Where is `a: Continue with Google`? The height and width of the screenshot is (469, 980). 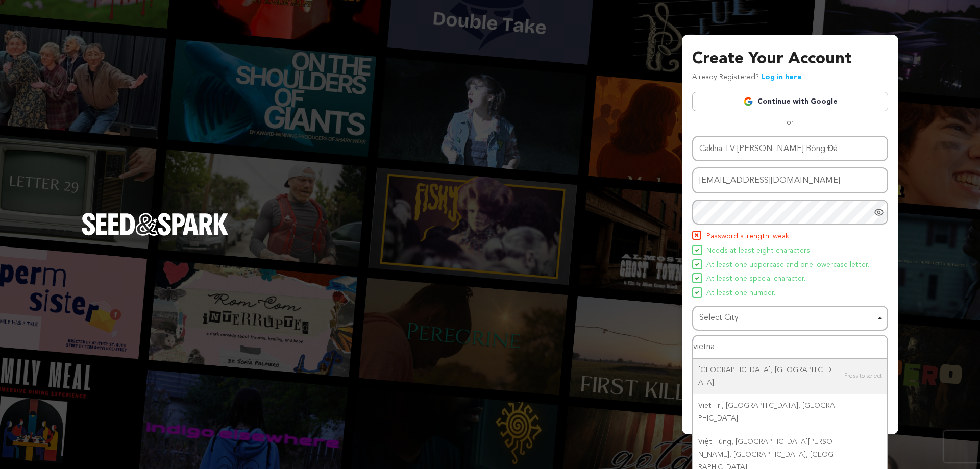 a: Continue with Google is located at coordinates (790, 102).